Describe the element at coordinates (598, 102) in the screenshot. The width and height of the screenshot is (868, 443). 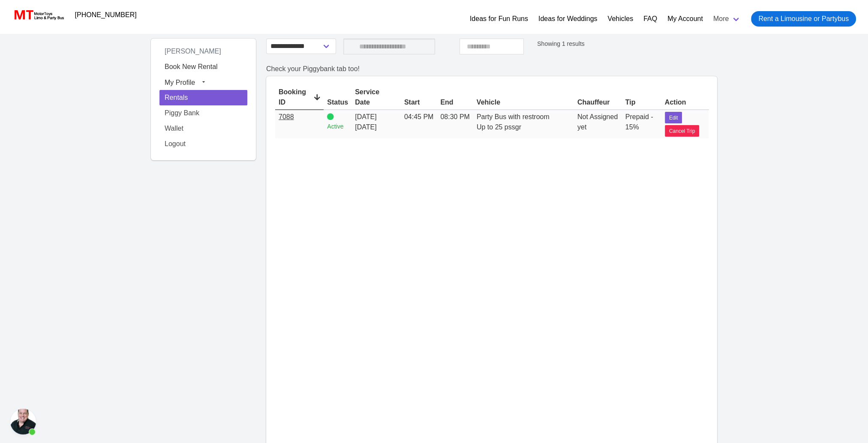
I see `div: Chauffeur` at that location.